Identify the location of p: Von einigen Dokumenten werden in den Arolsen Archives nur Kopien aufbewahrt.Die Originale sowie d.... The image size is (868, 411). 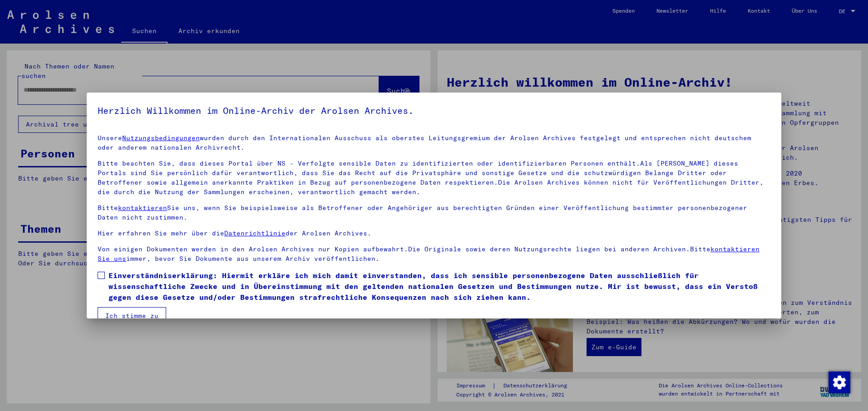
(434, 254).